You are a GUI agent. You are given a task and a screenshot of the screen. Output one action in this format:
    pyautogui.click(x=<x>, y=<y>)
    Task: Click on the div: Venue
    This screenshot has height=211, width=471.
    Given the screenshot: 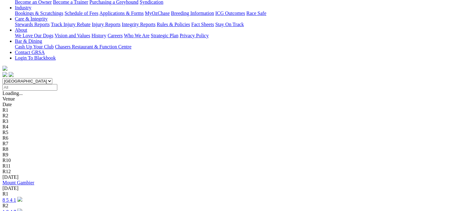 What is the action you would take?
    pyautogui.click(x=235, y=99)
    